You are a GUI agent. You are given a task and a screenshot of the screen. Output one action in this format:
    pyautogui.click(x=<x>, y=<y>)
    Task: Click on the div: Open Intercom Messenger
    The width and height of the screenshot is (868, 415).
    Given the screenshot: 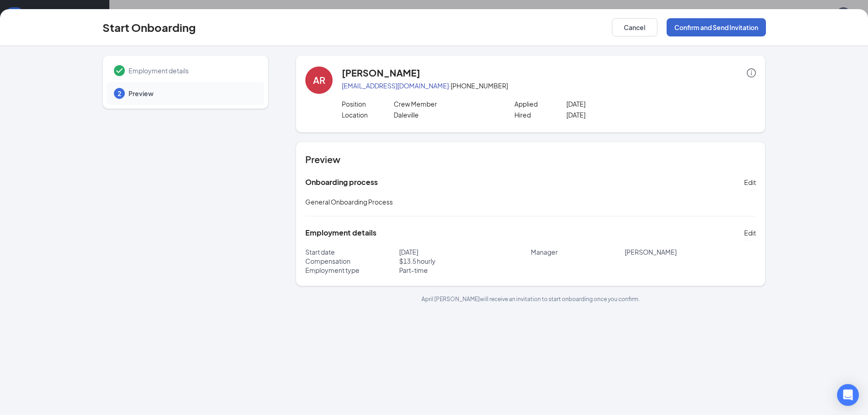 What is the action you would take?
    pyautogui.click(x=848, y=395)
    